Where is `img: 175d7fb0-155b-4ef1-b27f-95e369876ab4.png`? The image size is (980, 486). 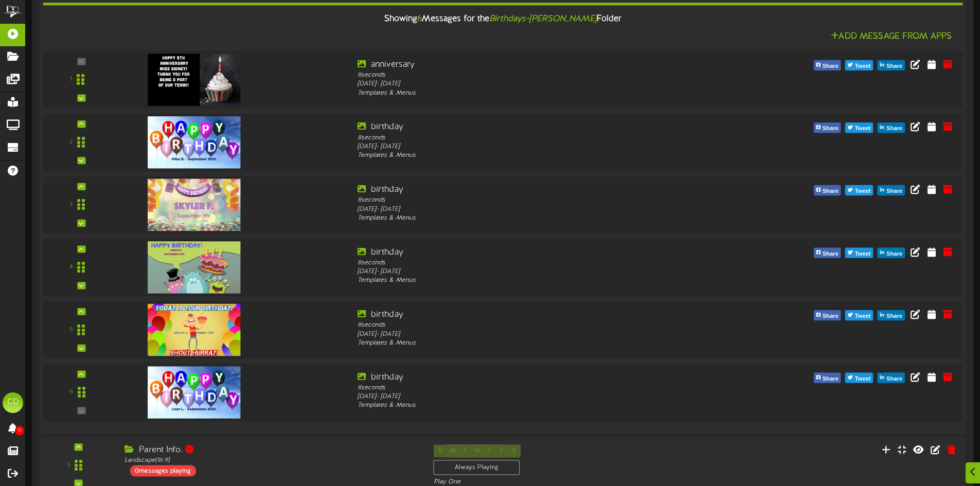
img: 175d7fb0-155b-4ef1-b27f-95e369876ab4.png is located at coordinates (194, 330).